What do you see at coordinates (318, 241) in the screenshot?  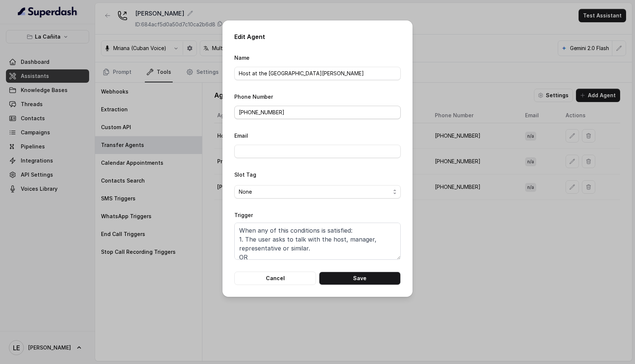 I see `textarea: When any of this conditions is satisfied: 1. The user asks to talk with the host, manager, repres...` at bounding box center [318, 241].